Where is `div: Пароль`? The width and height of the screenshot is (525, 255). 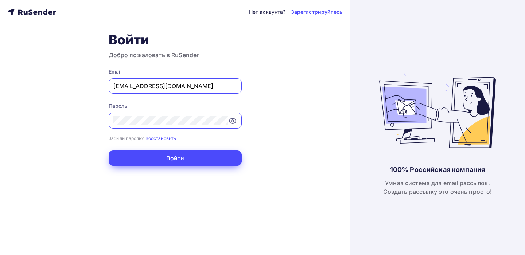 div: Пароль is located at coordinates (175, 106).